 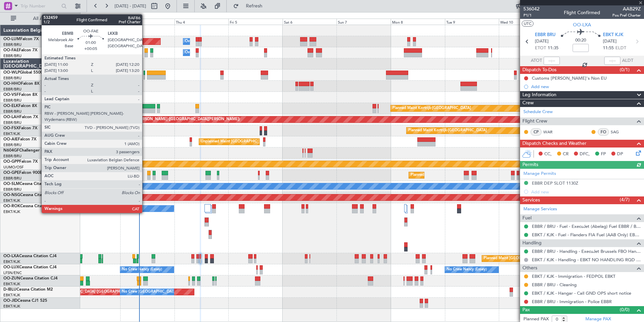 What do you see at coordinates (11, 151) in the screenshot?
I see `span: N604GF` at bounding box center [11, 151].